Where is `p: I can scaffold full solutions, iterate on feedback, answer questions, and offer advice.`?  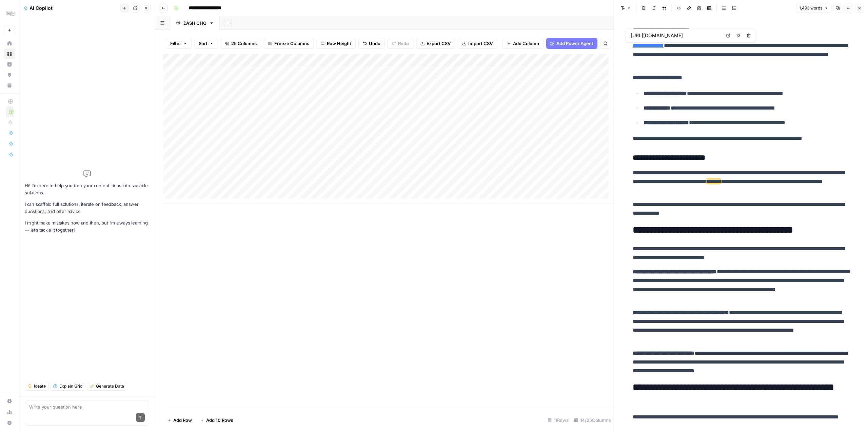 p: I can scaffold full solutions, iterate on feedback, answer questions, and offer advice. is located at coordinates (87, 208).